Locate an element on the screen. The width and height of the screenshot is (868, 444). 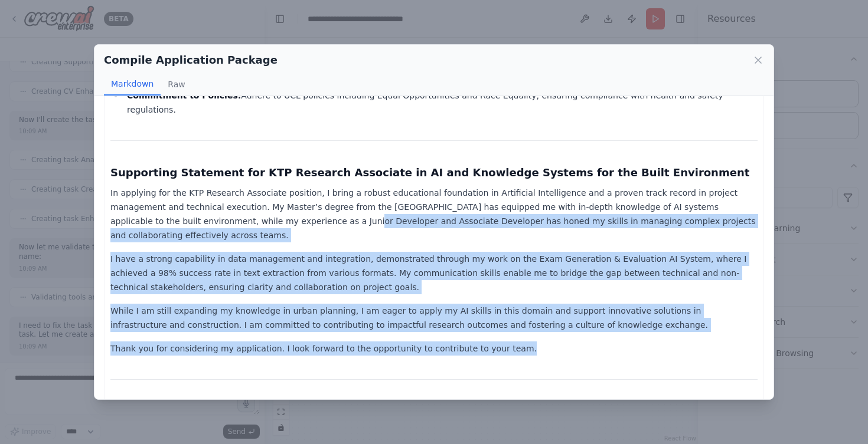
p: Thank you for considering my application. I look forward to the opportunity to contribute to your... is located at coordinates (434, 349).